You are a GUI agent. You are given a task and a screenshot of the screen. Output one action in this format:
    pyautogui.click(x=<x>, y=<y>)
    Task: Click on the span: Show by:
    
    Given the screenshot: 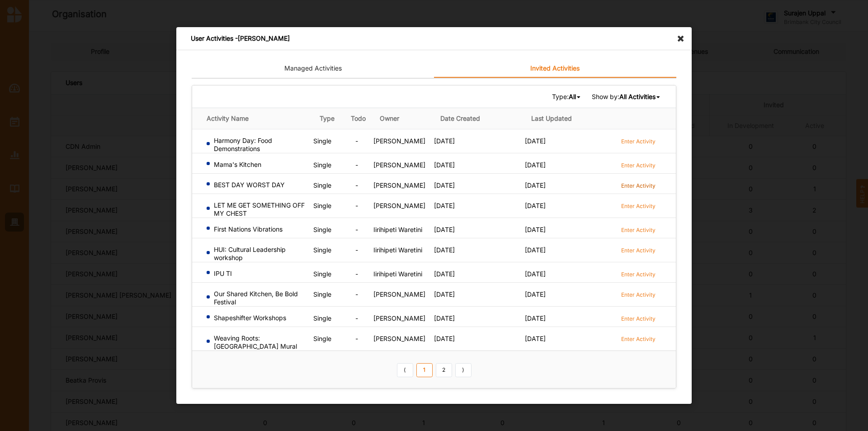 What is the action you would take?
    pyautogui.click(x=626, y=96)
    